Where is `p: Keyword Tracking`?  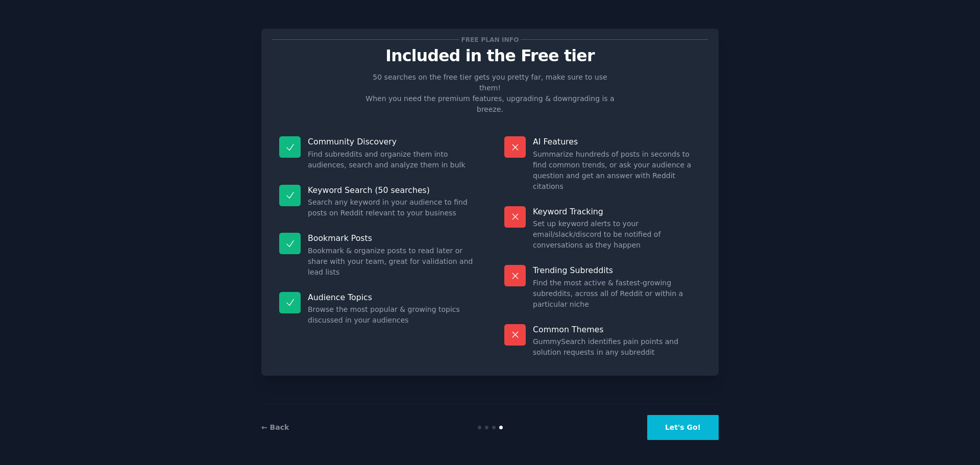
p: Keyword Tracking is located at coordinates (617, 211).